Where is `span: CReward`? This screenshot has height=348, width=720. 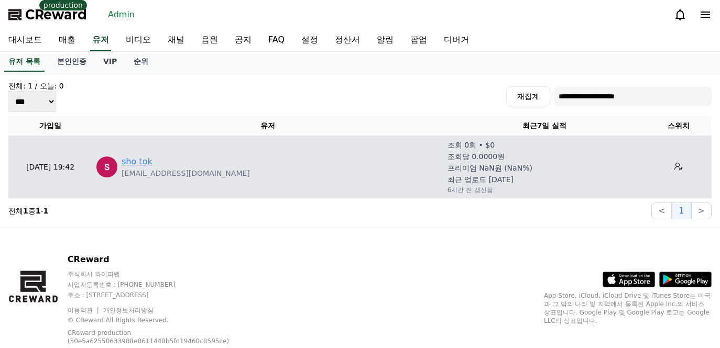 span: CReward is located at coordinates (56, 15).